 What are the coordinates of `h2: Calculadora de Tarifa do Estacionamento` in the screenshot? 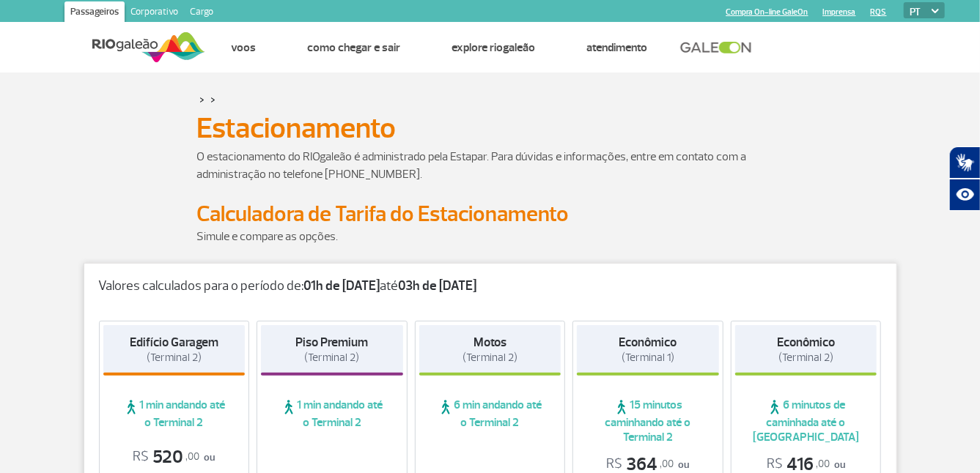 It's located at (490, 214).